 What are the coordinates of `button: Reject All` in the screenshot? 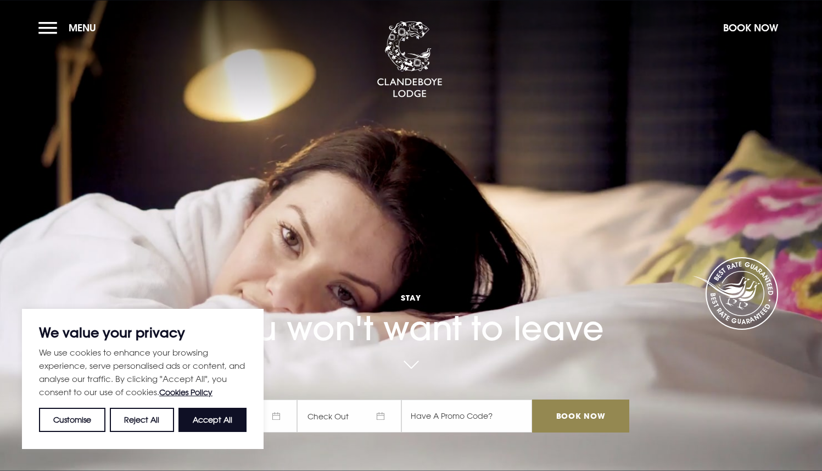 It's located at (142, 420).